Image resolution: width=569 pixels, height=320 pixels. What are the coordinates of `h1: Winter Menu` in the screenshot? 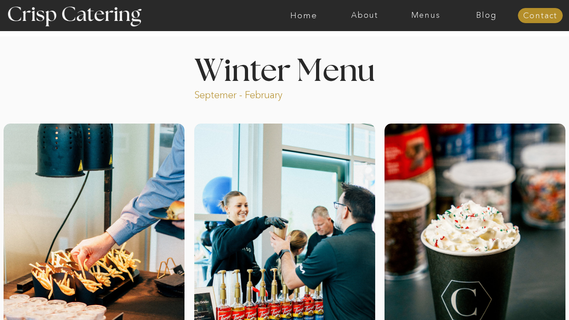 It's located at (284, 69).